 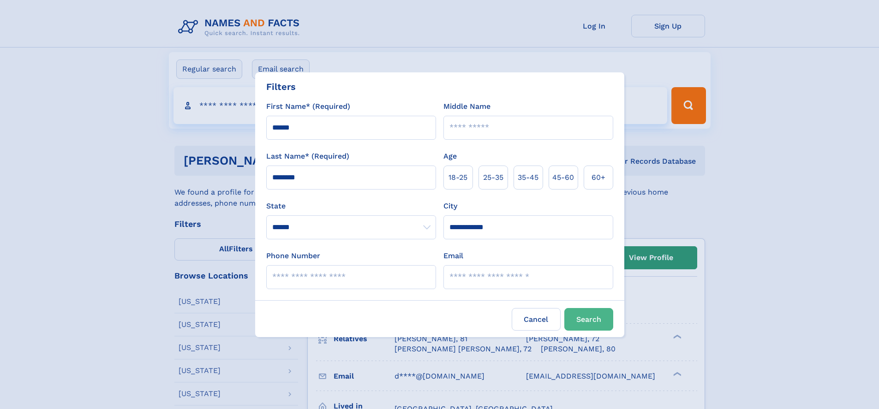 What do you see at coordinates (451, 206) in the screenshot?
I see `label: City` at bounding box center [451, 206].